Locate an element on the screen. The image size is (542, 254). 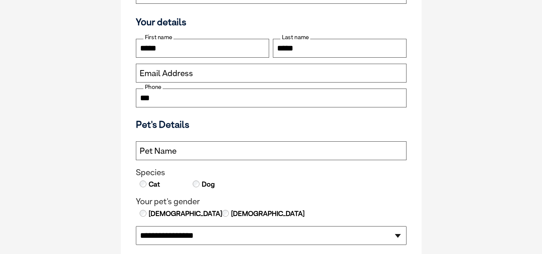
label: Email Address is located at coordinates (166, 73).